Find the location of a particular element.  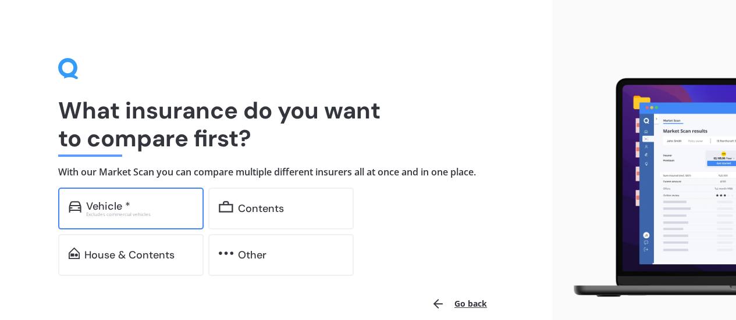

img: laptop.webp is located at coordinates (648, 188).